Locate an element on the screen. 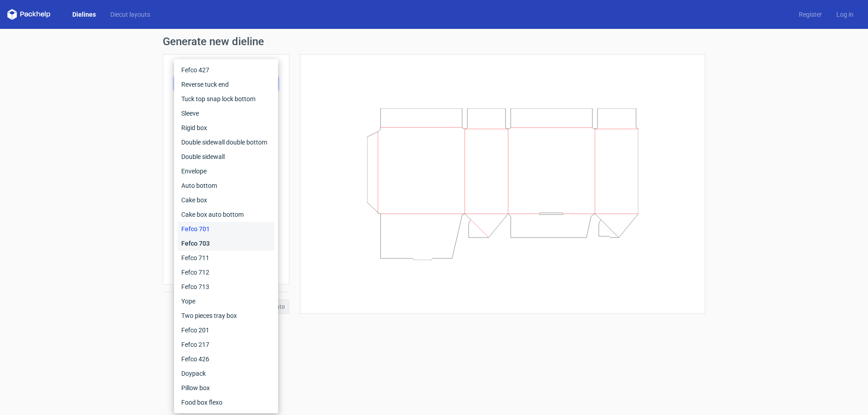 The width and height of the screenshot is (868, 415). div: Yope is located at coordinates (226, 301).